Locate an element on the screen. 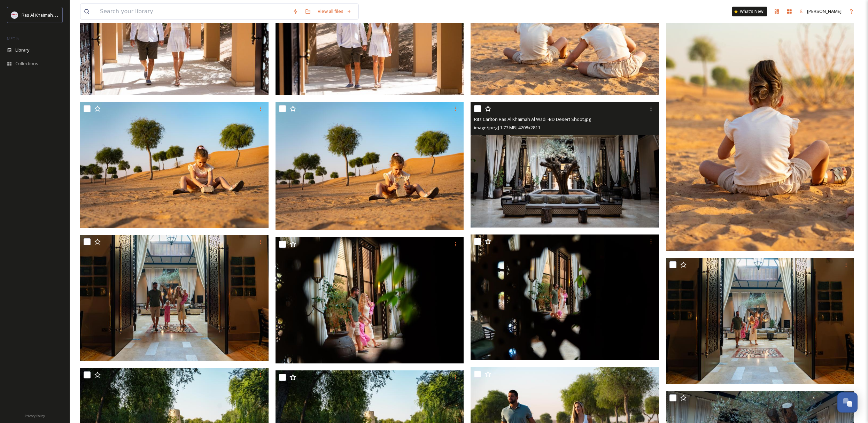 The height and width of the screenshot is (423, 868). span: Ritz Carlton Ras Al Khaimah Al Wadi -BD Desert Shoot.jpg is located at coordinates (532, 119).